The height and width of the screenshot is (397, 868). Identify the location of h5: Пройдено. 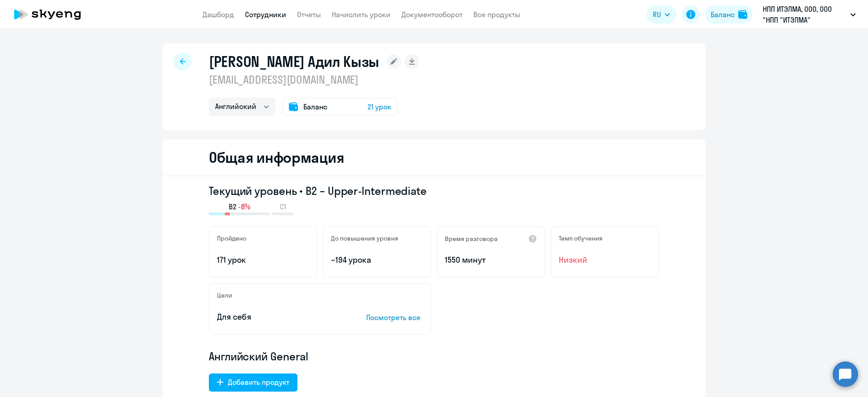
(231, 238).